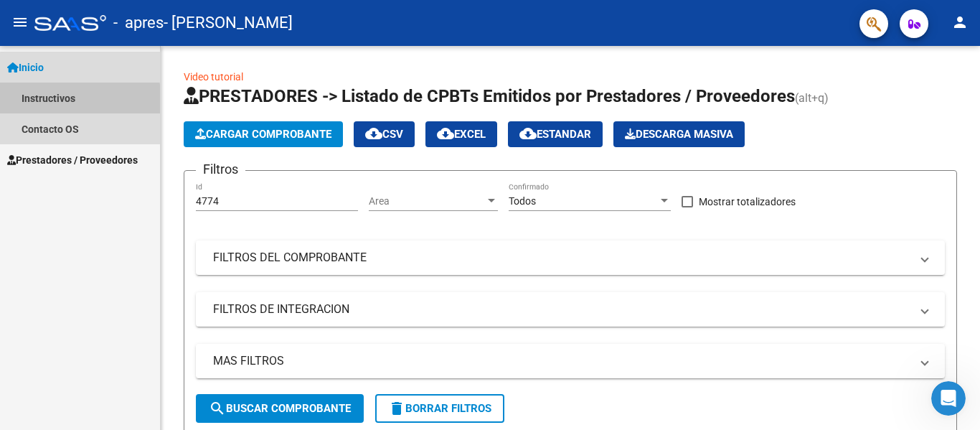 Image resolution: width=980 pixels, height=430 pixels. I want to click on mat-panel-title: FILTROS DE INTEGRACION, so click(562, 310).